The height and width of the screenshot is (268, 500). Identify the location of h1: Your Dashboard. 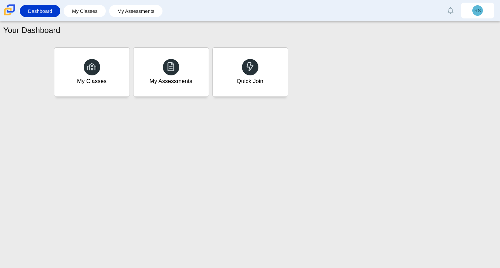
(32, 30).